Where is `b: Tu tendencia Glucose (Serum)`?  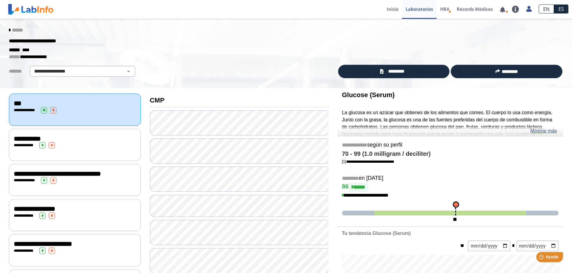 b: Tu tendencia Glucose (Serum) is located at coordinates (376, 233).